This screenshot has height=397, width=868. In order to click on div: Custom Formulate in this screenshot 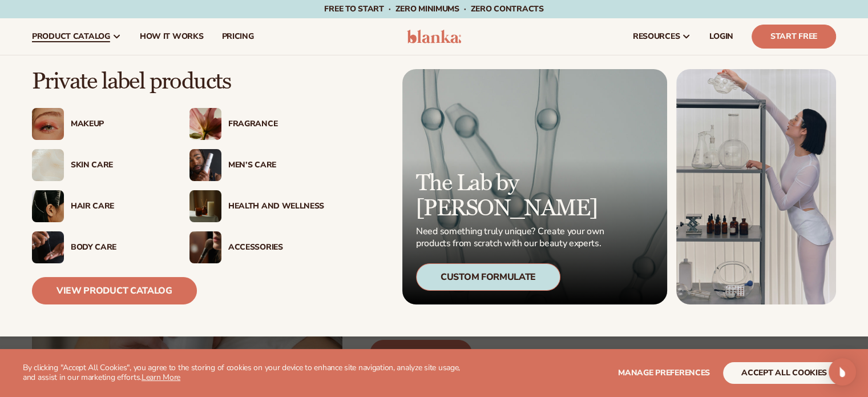, I will do `click(488, 277)`.